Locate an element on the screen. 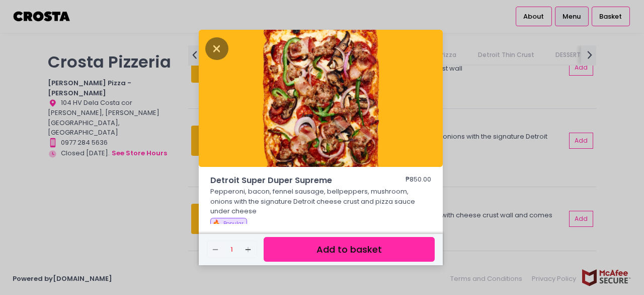 The height and width of the screenshot is (295, 644). span: Detroit Super Duper Supreme is located at coordinates (293, 180).